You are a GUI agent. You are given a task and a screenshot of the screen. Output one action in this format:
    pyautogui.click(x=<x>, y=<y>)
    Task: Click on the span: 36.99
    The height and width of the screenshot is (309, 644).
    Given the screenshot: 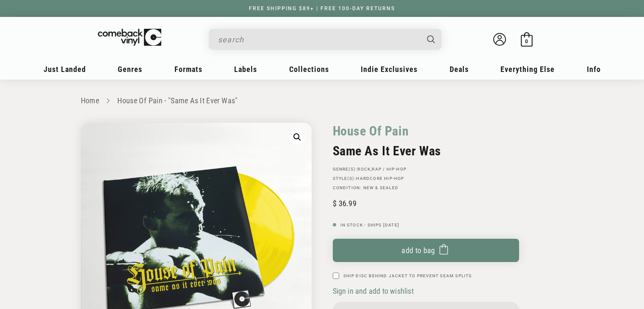 What is the action you would take?
    pyautogui.click(x=345, y=203)
    